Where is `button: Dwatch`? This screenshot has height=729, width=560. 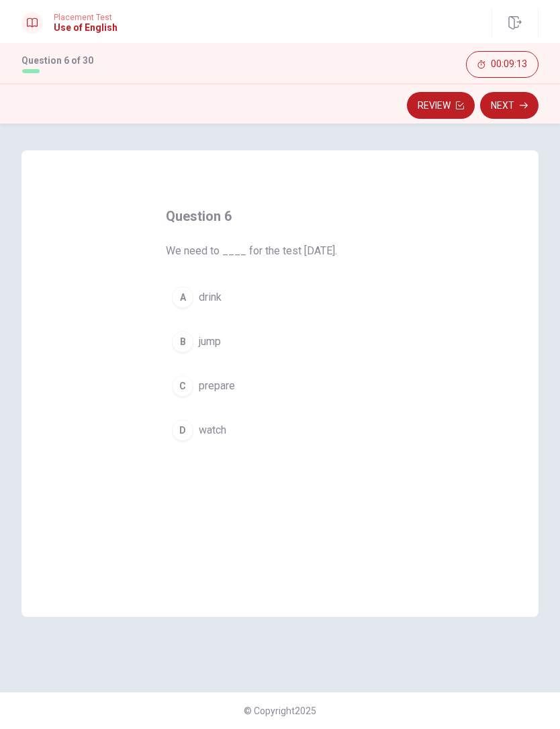 button: Dwatch is located at coordinates (280, 431).